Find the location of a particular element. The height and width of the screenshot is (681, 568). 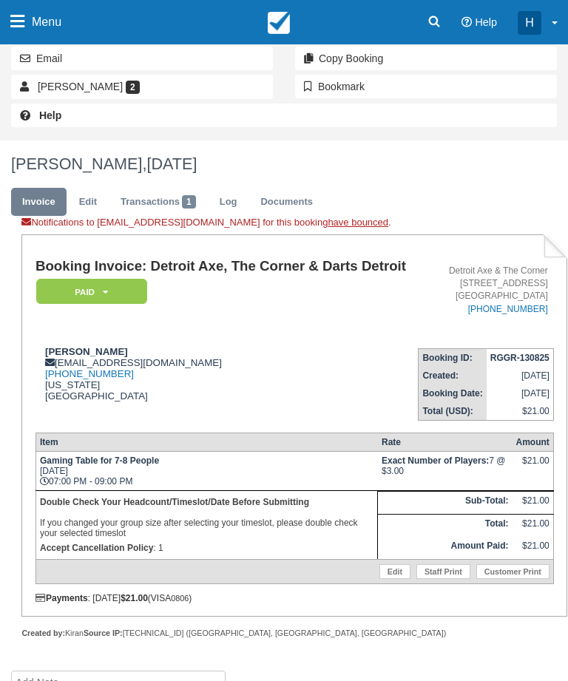

a: Documents is located at coordinates (286, 202).